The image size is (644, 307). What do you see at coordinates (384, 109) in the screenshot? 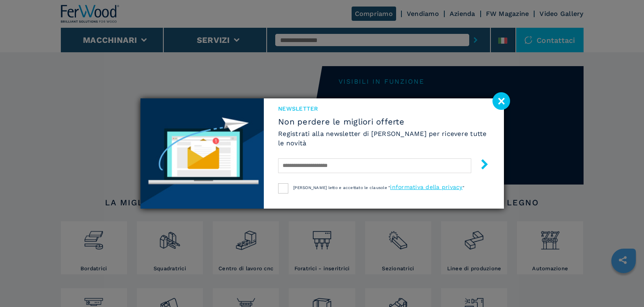
I see `span: NEWSLETTER` at bounding box center [384, 109].